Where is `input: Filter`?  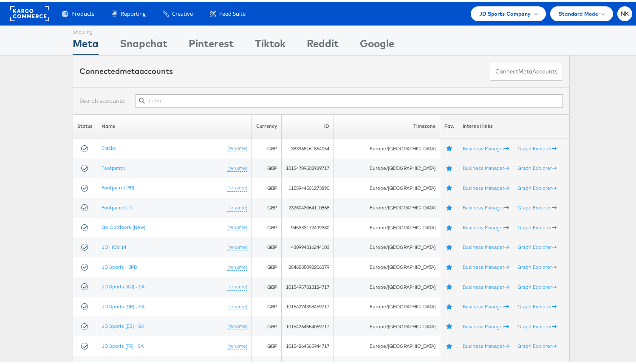 input: Filter is located at coordinates (349, 99).